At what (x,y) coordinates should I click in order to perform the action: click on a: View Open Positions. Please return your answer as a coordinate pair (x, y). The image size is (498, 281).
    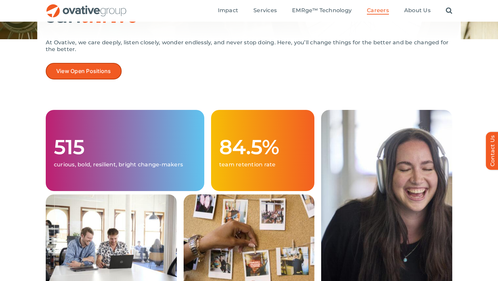
    Looking at the image, I should click on (84, 71).